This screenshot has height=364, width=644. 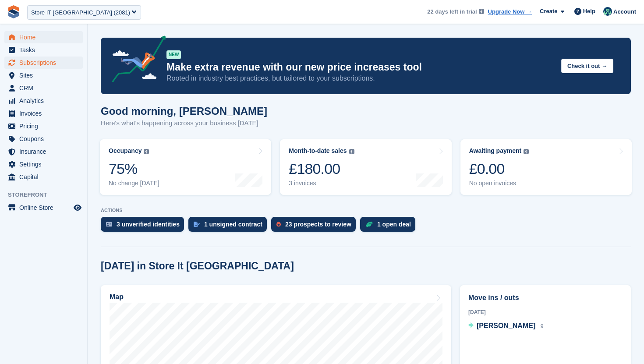 What do you see at coordinates (109, 225) in the screenshot?
I see `img: verify_identity-adf6edd0f0f0b5bbfe63781bf79b02c33cf7c696d77639b501bdc392416b5a36.svg` at bounding box center [109, 225].